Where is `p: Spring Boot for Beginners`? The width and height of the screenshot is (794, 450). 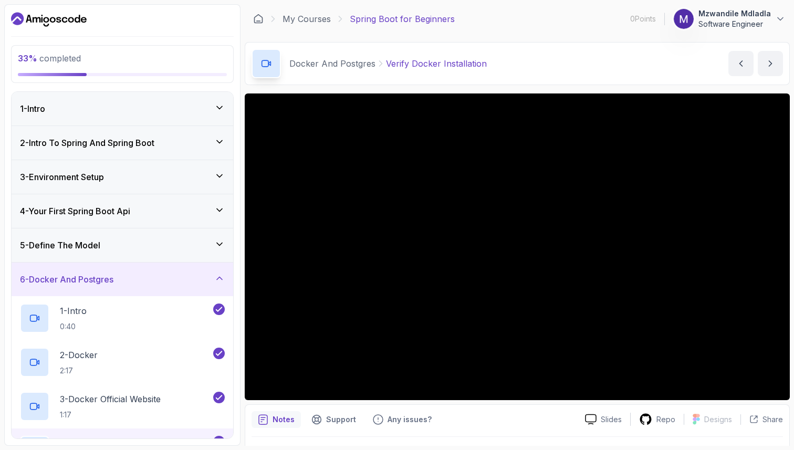
p: Spring Boot for Beginners is located at coordinates (402, 19).